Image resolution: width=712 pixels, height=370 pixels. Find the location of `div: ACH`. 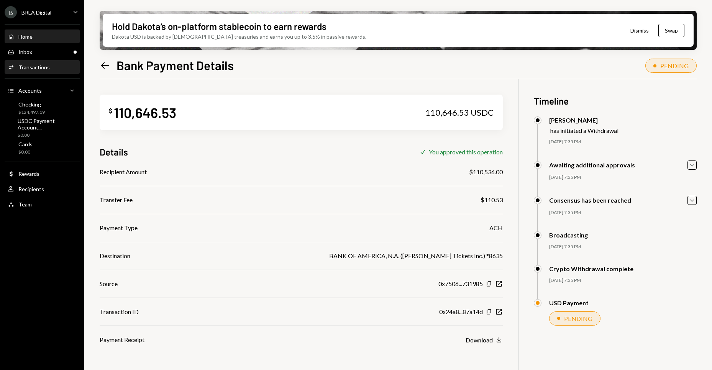

div: ACH is located at coordinates (496, 228).